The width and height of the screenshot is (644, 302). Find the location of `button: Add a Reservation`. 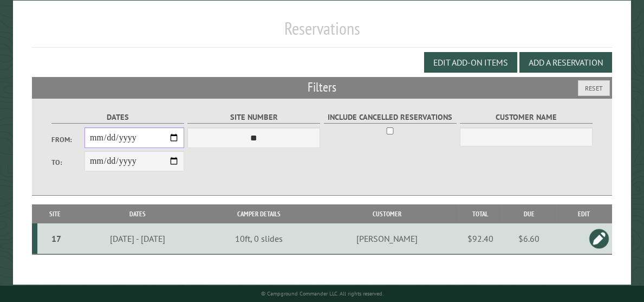

button: Add a Reservation is located at coordinates (565, 63).